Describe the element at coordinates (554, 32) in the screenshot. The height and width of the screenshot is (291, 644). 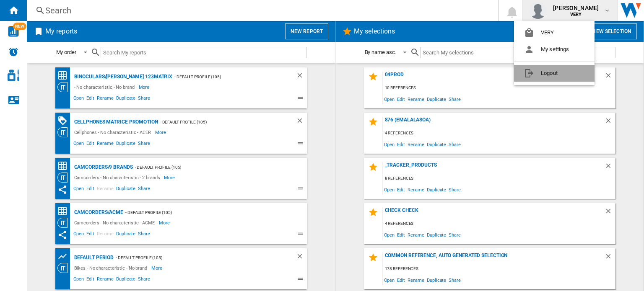
I see `md-menu-item: VERY` at that location.